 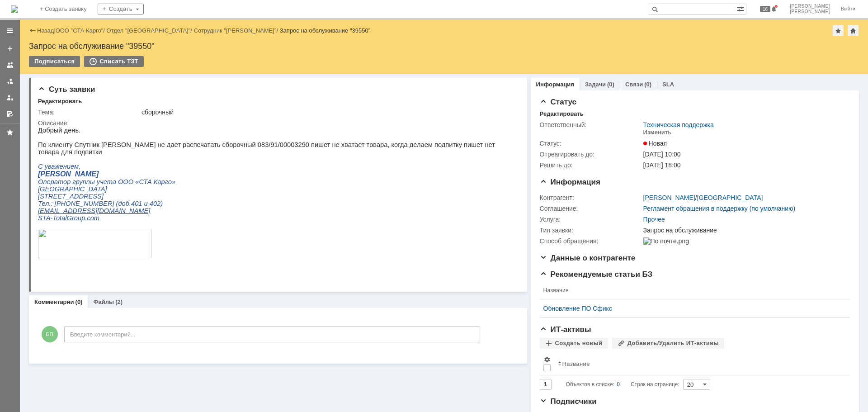 What do you see at coordinates (80, 30) in the screenshot?
I see `a: ООО "СТА Карго"` at bounding box center [80, 30].